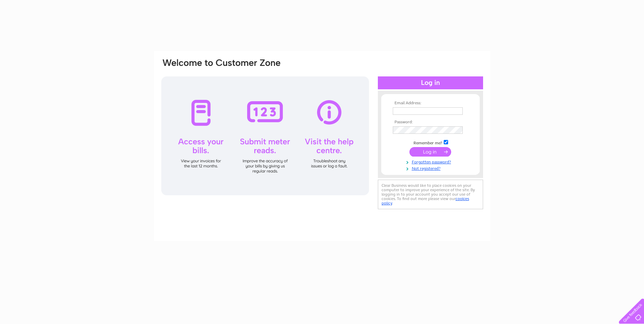 Image resolution: width=644 pixels, height=324 pixels. I want to click on td: Remember me?, so click(431, 142).